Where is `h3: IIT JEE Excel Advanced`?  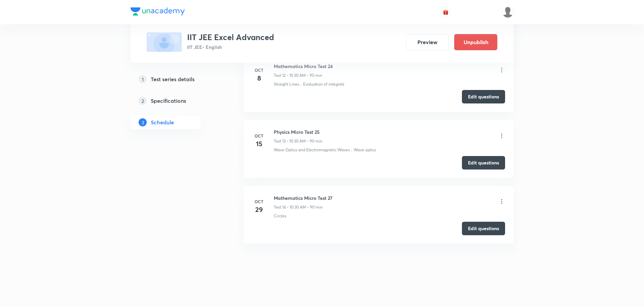 h3: IIT JEE Excel Advanced is located at coordinates (230, 37).